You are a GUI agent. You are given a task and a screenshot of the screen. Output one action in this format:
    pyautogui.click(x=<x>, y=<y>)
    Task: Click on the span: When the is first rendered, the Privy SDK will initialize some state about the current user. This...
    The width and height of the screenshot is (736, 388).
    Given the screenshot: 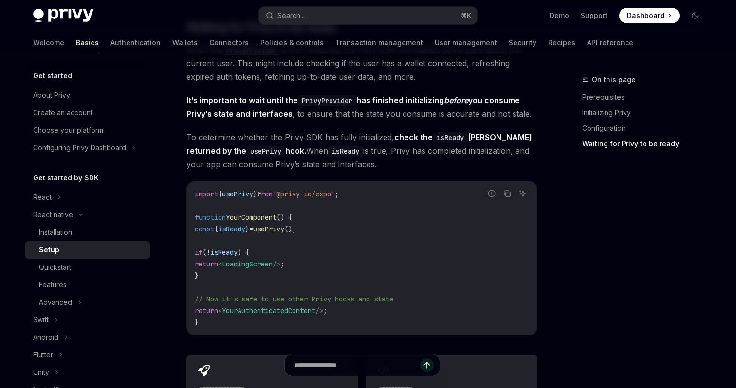 What is the action you would take?
    pyautogui.click(x=362, y=63)
    